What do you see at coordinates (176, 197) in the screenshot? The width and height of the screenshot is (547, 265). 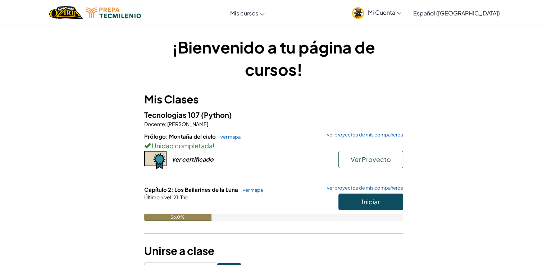 I see `span: 21.` at bounding box center [176, 197].